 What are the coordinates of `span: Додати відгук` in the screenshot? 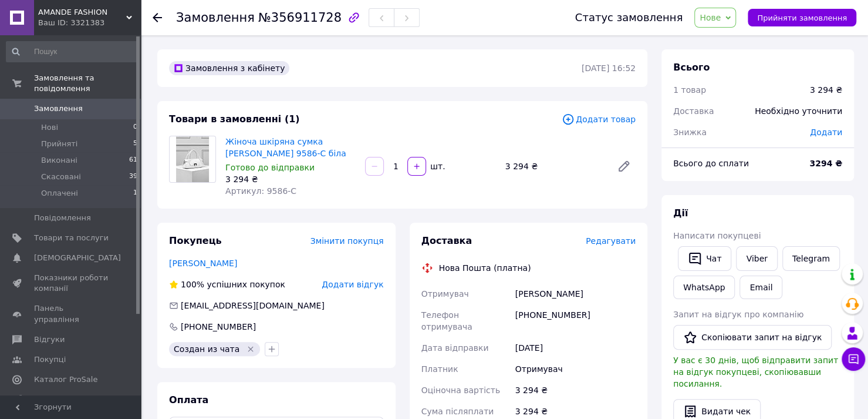 It's located at (352, 284).